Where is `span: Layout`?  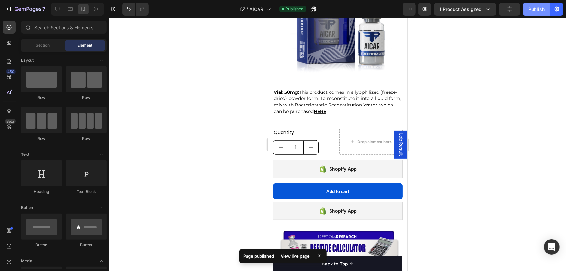 span: Layout is located at coordinates (27, 60).